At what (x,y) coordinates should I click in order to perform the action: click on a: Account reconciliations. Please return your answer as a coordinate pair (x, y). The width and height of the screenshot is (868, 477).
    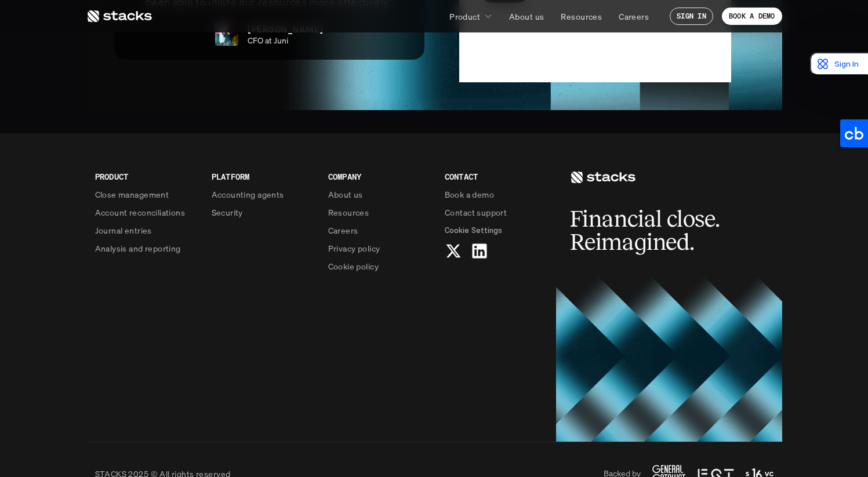
    Looking at the image, I should click on (146, 212).